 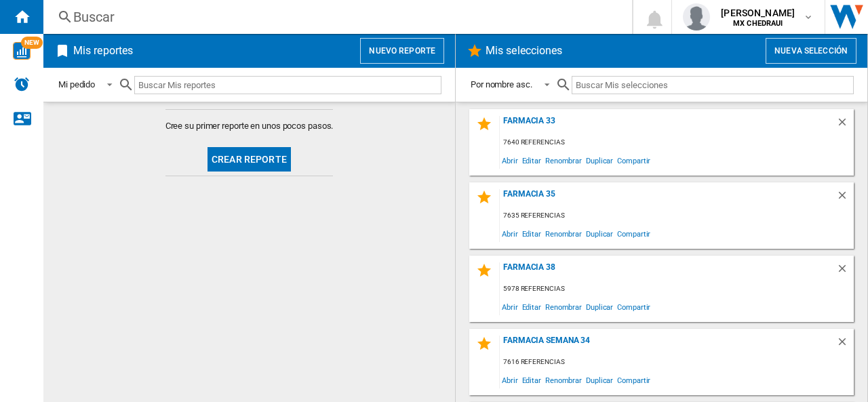 I want to click on div: 7640 referencias, so click(x=677, y=142).